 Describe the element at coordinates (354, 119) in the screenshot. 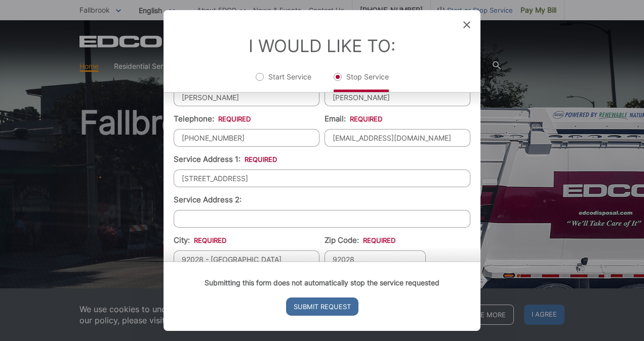

I see `label: Email:` at that location.